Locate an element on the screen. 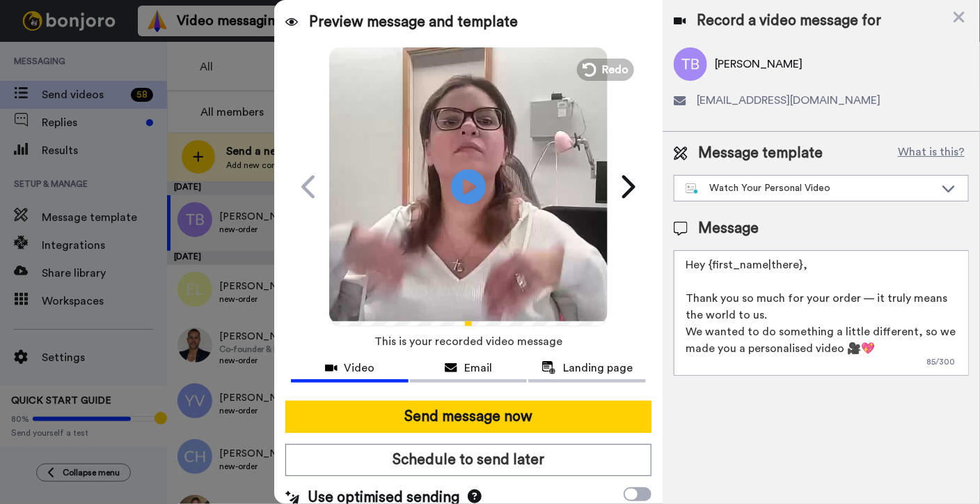 The height and width of the screenshot is (504, 980). span: Video is located at coordinates (360, 368).